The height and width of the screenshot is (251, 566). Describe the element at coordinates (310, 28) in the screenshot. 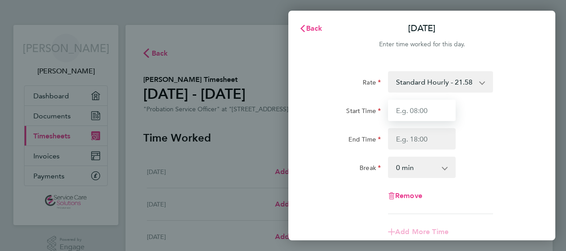

I see `button: Back` at that location.